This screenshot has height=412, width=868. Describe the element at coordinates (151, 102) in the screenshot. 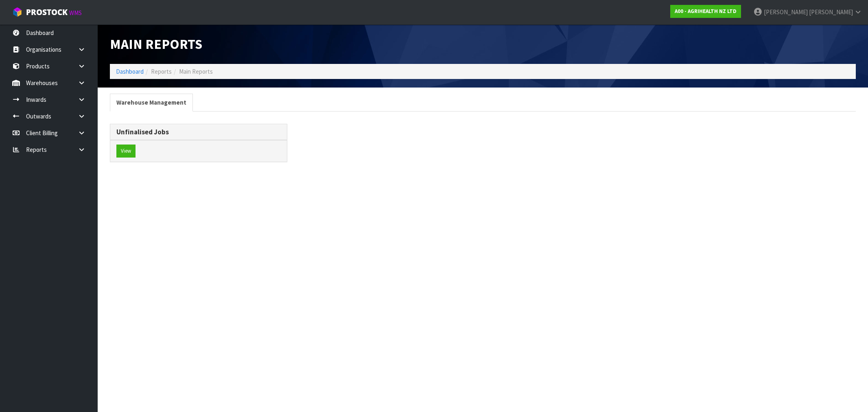

I see `a: Warehouse Management` at that location.